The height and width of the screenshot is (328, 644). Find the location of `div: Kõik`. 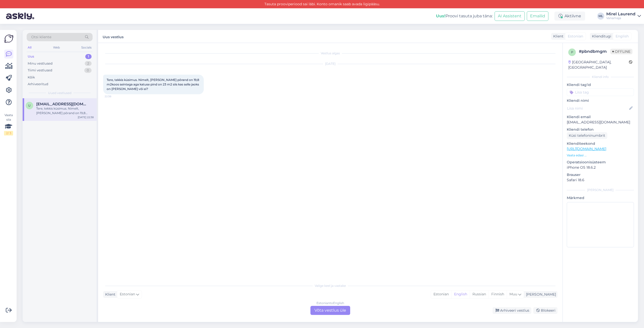

div: Kõik is located at coordinates (31, 77).